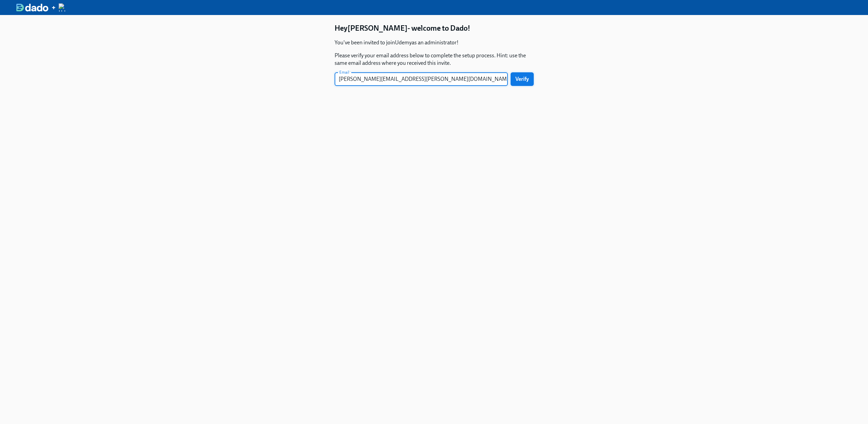 Image resolution: width=868 pixels, height=424 pixels. What do you see at coordinates (434, 59) in the screenshot?
I see `p: Please verify your email address below to complete the setup process. Hint: use the same email ad...` at bounding box center [434, 59].